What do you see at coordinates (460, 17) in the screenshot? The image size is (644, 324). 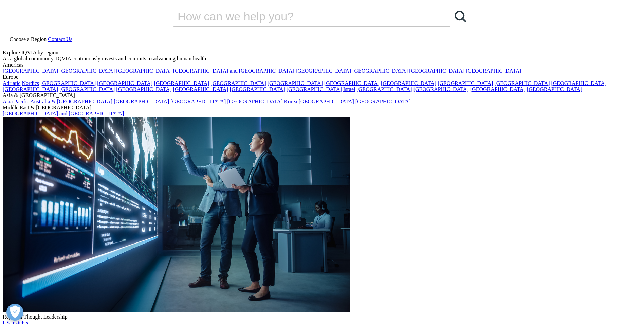 I see `svg: Search` at bounding box center [460, 17].